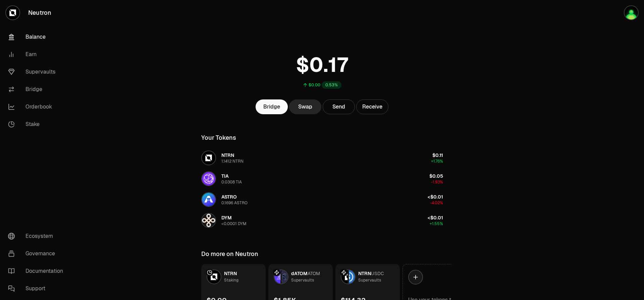  What do you see at coordinates (322, 158) in the screenshot?
I see `button: NTRN LogoNTRN1.1412 NTRN$0.11+1.76%` at bounding box center [322, 158].